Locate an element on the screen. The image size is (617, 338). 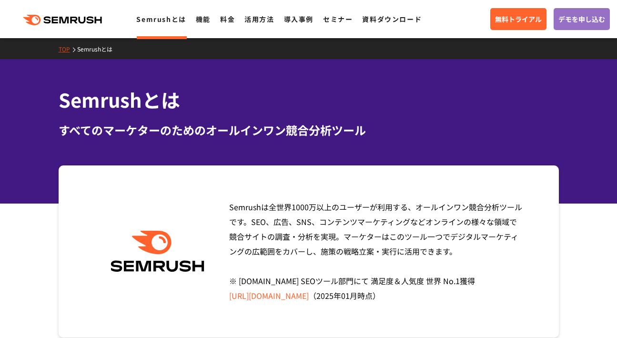
a: デモを申し込む is located at coordinates (582, 19).